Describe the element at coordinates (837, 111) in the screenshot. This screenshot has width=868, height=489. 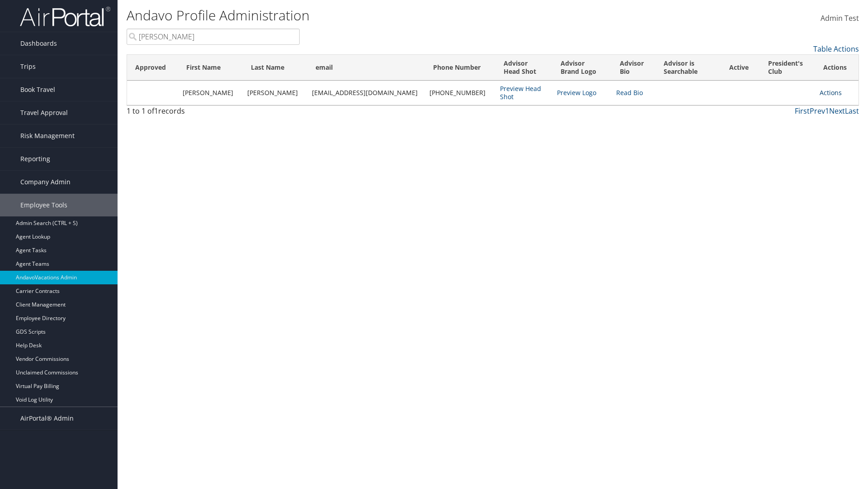
I see `a: Next` at that location.